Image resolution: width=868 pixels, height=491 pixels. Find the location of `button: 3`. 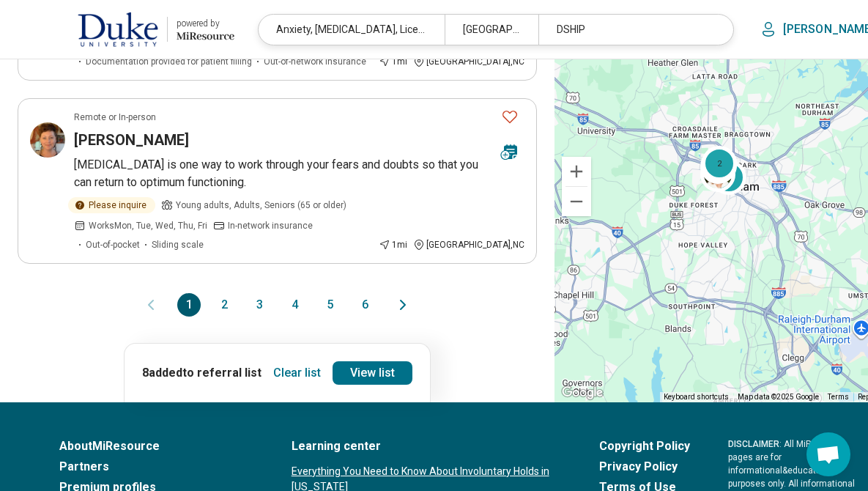

button: 3 is located at coordinates (259, 305).